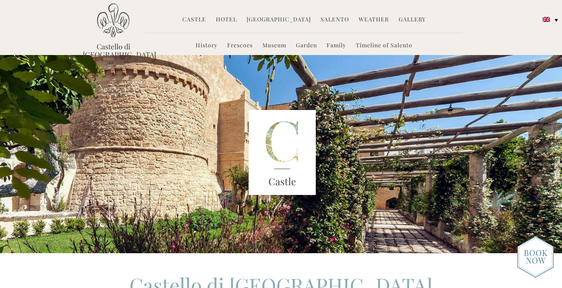  What do you see at coordinates (384, 46) in the screenshot?
I see `a: Timeline of Salento` at bounding box center [384, 46].